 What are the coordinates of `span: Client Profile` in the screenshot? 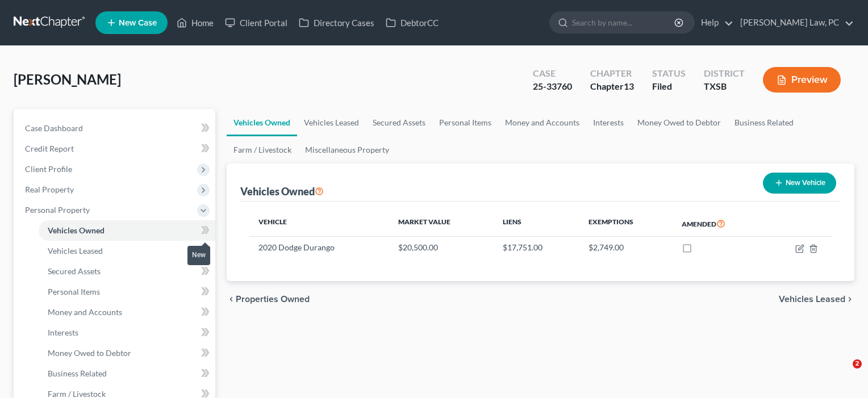 It's located at (48, 169).